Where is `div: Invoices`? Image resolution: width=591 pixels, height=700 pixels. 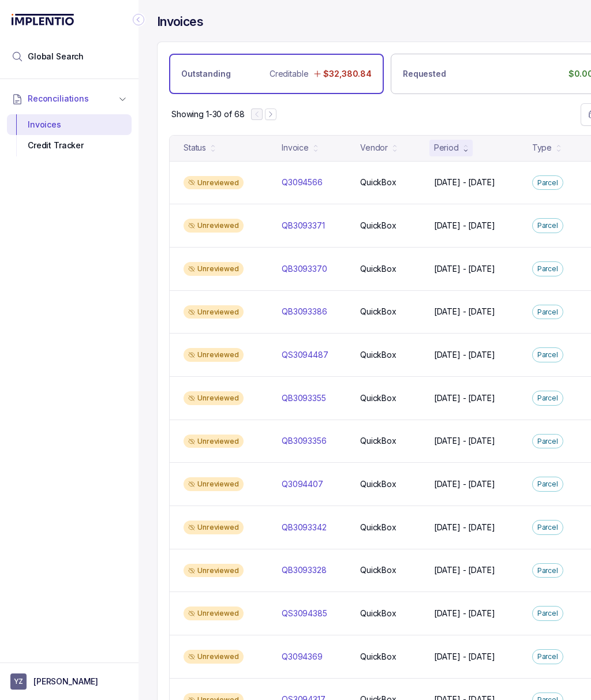
div: Invoices is located at coordinates (69, 124).